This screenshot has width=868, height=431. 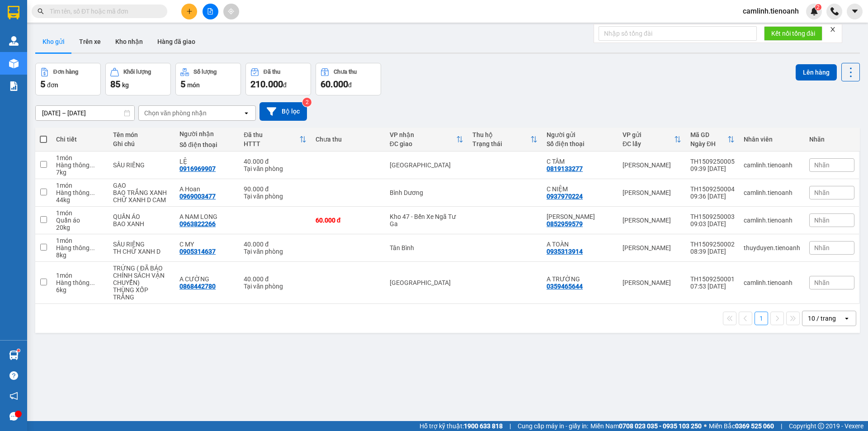 I want to click on button: aim, so click(x=231, y=11).